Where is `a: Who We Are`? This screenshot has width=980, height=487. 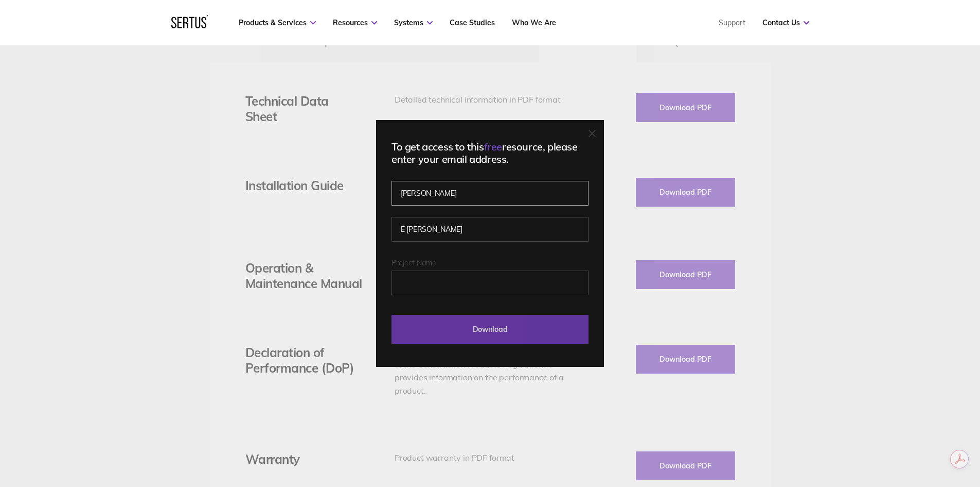
a: Who We Are is located at coordinates (534, 23).